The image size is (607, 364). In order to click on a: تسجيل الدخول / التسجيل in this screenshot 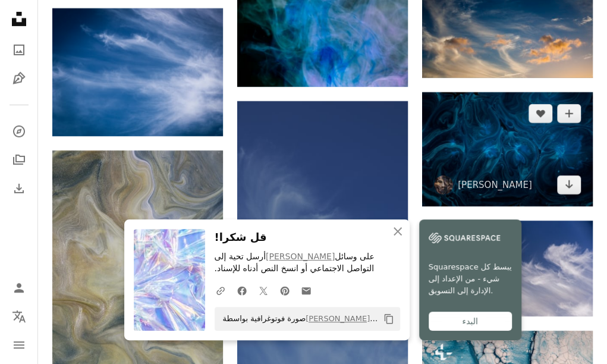, I will do `click(19, 288)`.